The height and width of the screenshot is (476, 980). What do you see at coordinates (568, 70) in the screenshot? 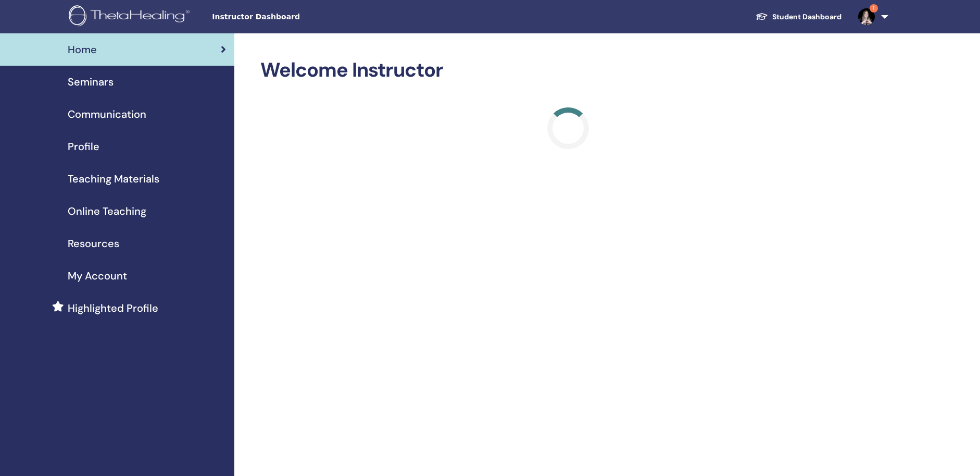
I see `h2: Welcome Instructor` at bounding box center [568, 70].